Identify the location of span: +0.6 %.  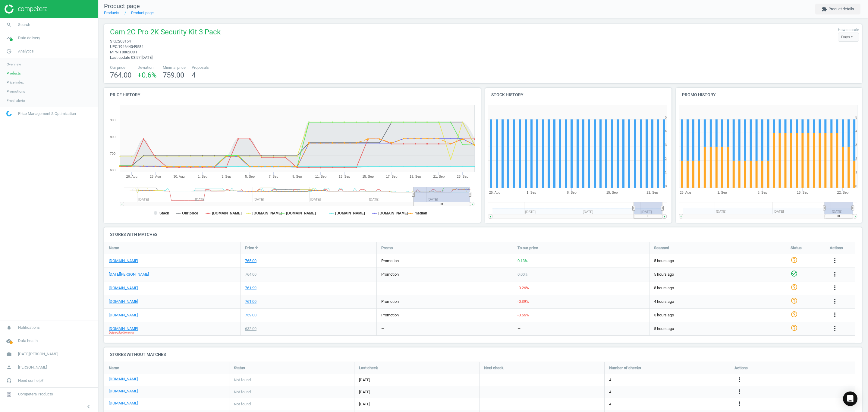
(147, 75).